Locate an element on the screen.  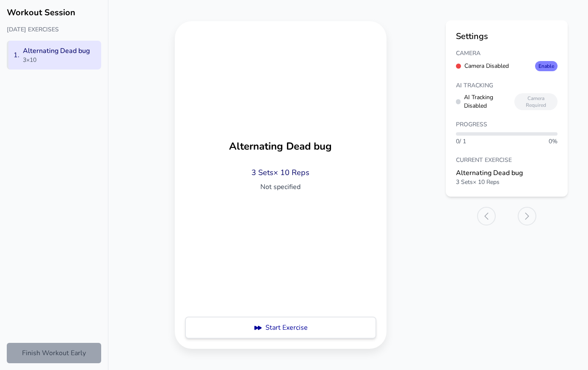
h3: Current Exercise is located at coordinates (507, 160).